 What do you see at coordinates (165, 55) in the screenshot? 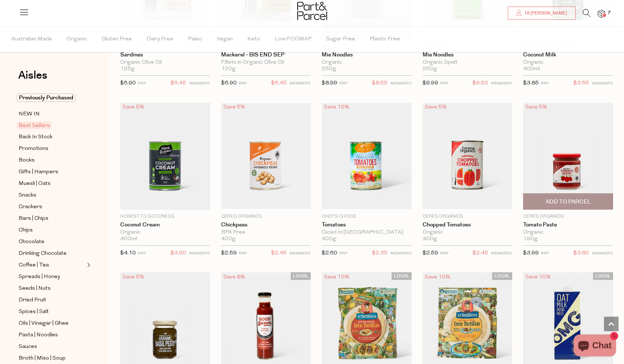
I see `a: Sardines` at bounding box center [165, 55].